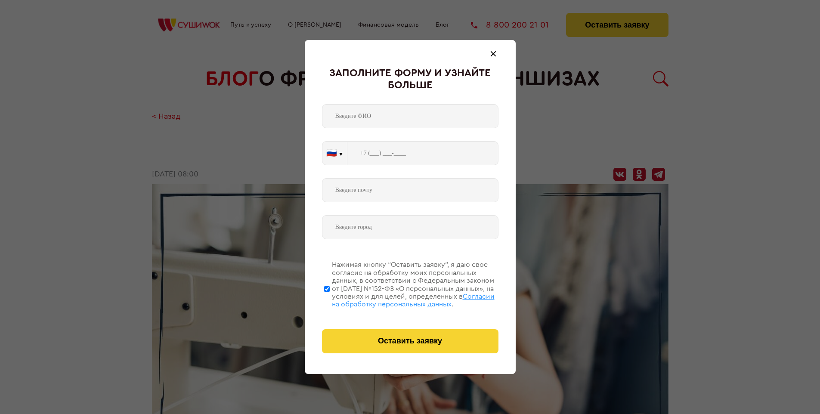 The height and width of the screenshot is (414, 820). What do you see at coordinates (410, 227) in the screenshot?
I see `input: Введите город` at bounding box center [410, 227].